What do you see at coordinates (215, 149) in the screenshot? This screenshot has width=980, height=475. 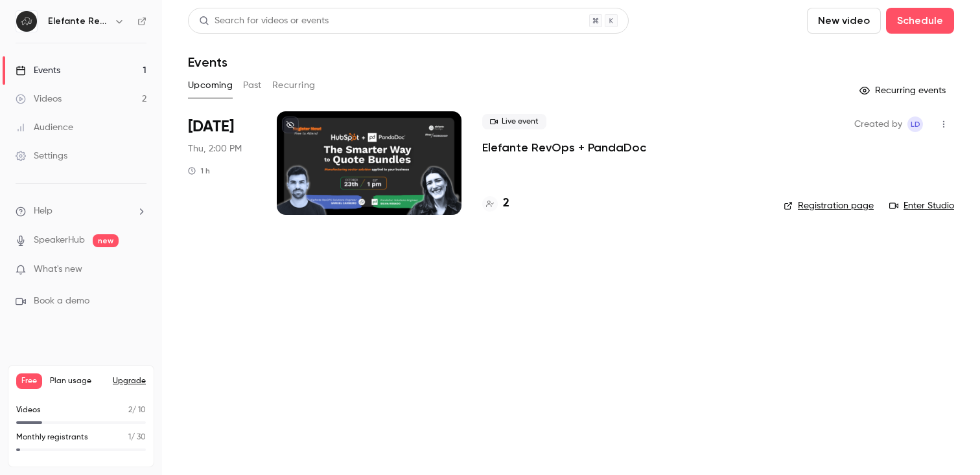 I see `span: Thu, 2:00 PM` at bounding box center [215, 149].